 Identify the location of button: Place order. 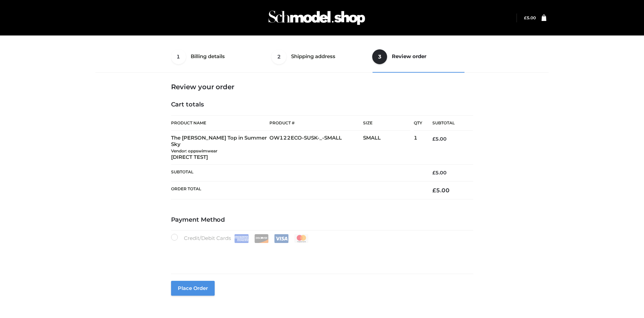
(193, 288).